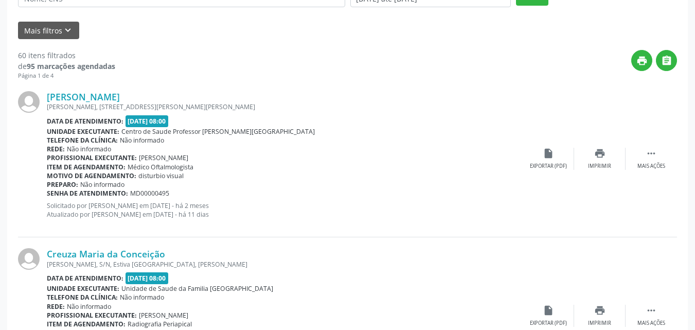 The width and height of the screenshot is (695, 330). What do you see at coordinates (160, 167) in the screenshot?
I see `span: Médico Oftalmologista` at bounding box center [160, 167].